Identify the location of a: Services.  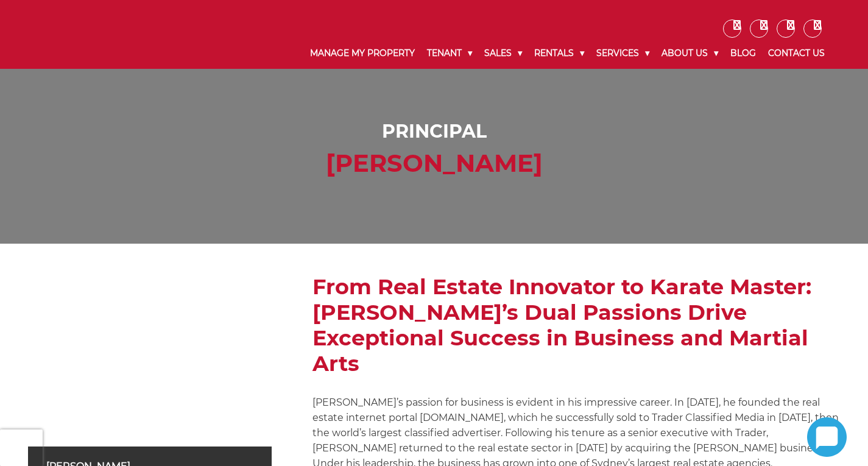
(623, 53).